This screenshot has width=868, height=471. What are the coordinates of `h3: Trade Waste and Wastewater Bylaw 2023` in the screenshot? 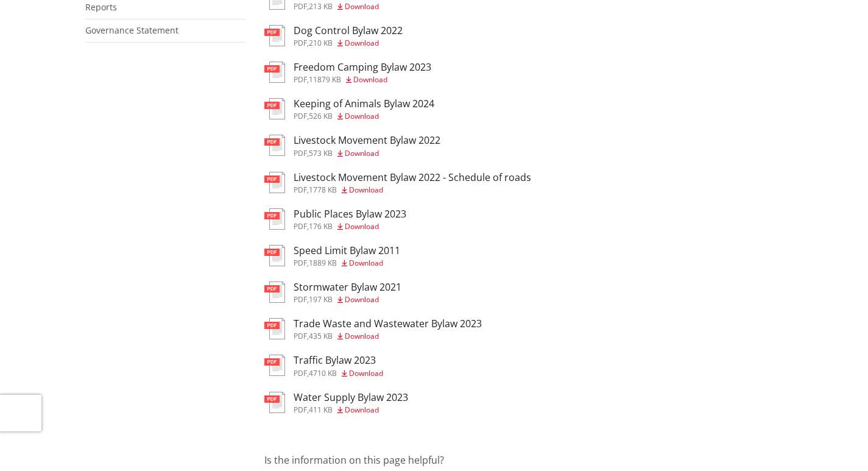 It's located at (387, 324).